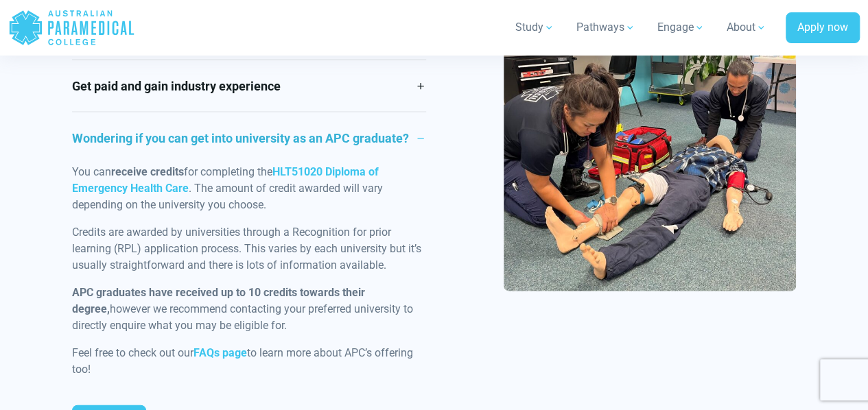 This screenshot has width=868, height=410. I want to click on a: Study, so click(535, 28).